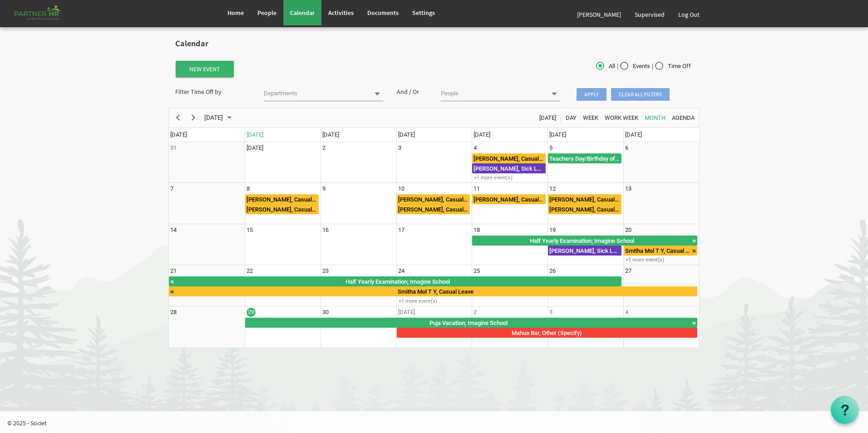  Describe the element at coordinates (325, 230) in the screenshot. I see `div: Tuesday, September 16, 2025` at that location.